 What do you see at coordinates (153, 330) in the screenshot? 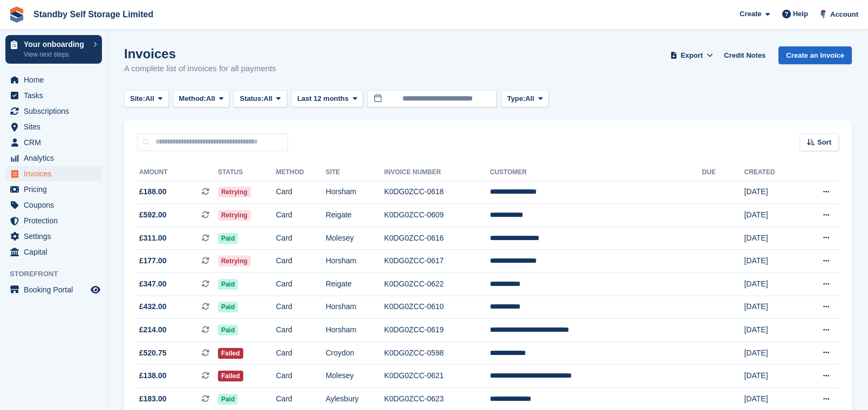
I see `span: £214.00` at bounding box center [153, 330].